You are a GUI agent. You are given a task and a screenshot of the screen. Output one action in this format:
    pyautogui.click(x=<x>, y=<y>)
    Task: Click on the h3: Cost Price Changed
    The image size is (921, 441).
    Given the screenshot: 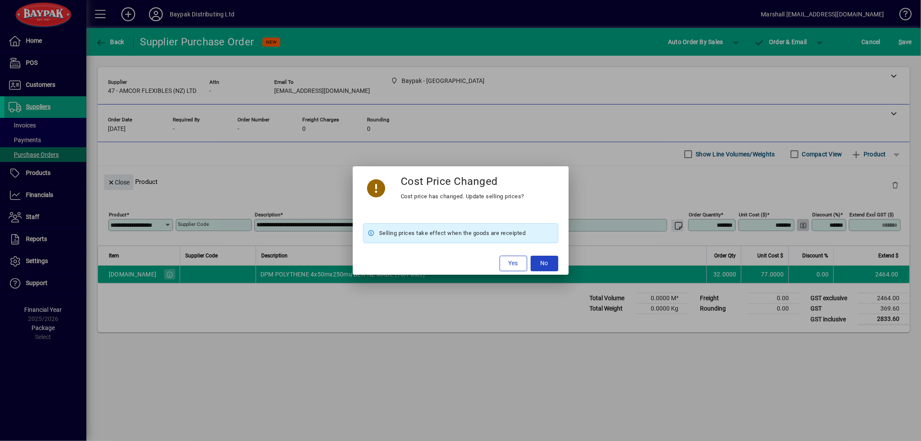 What is the action you would take?
    pyautogui.click(x=449, y=181)
    